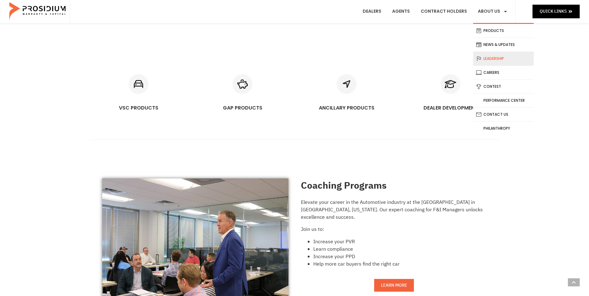 The width and height of the screenshot is (589, 296). What do you see at coordinates (503, 115) in the screenshot?
I see `a: Contact Us` at bounding box center [503, 115].